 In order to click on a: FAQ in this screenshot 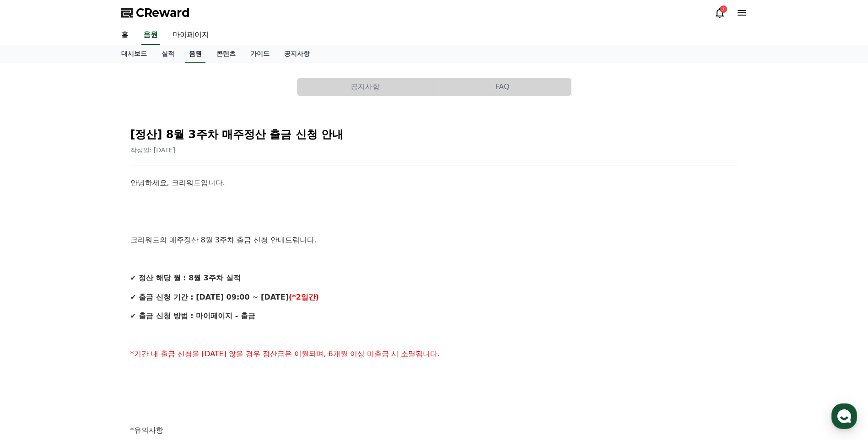, I will do `click(503, 87)`.